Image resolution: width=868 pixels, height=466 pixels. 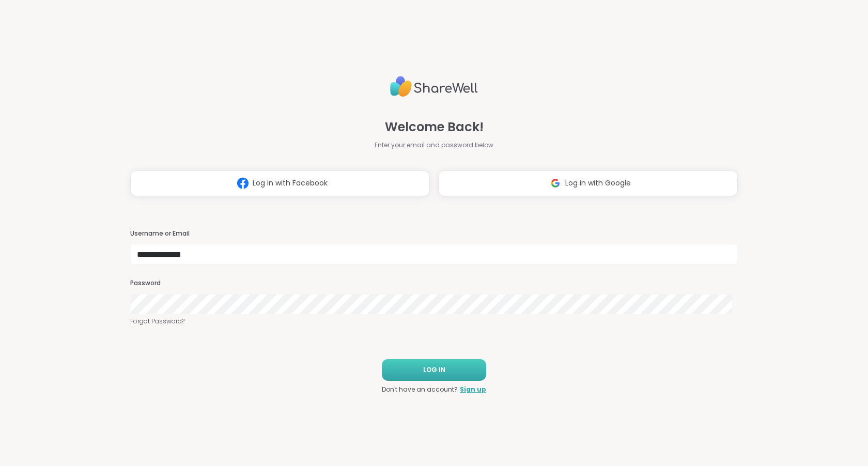 I want to click on button: LOG IN, so click(x=434, y=370).